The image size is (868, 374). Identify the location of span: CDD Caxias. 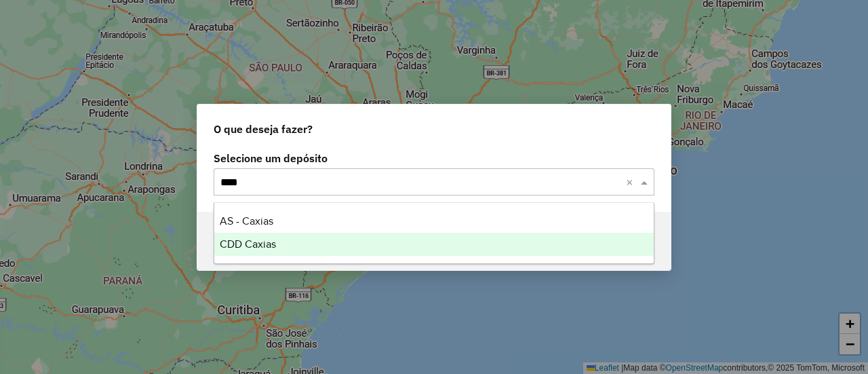
(248, 244).